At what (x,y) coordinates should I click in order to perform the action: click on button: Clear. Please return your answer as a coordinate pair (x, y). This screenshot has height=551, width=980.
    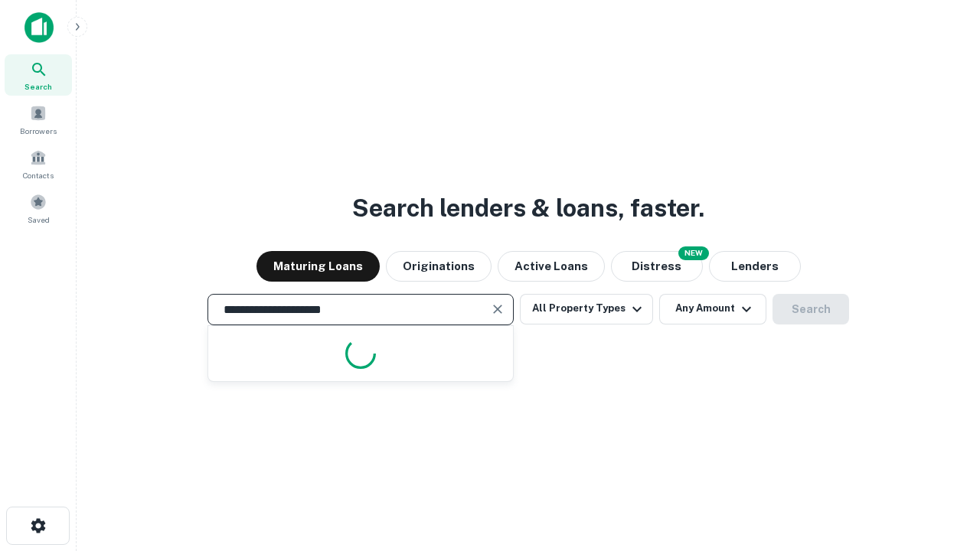
    Looking at the image, I should click on (497, 309).